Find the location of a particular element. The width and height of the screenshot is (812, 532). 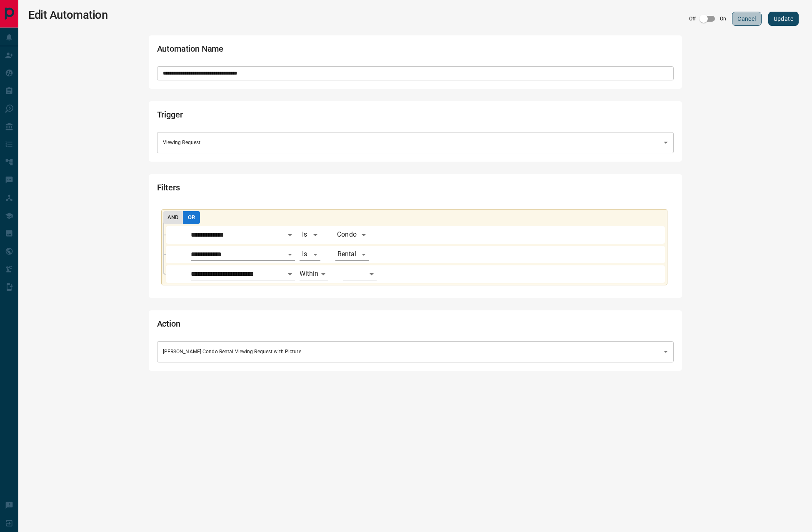

h2: Action is located at coordinates (312, 326).